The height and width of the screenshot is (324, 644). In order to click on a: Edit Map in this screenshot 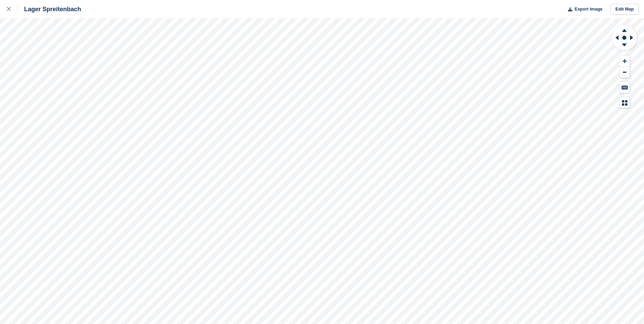, I will do `click(625, 9)`.